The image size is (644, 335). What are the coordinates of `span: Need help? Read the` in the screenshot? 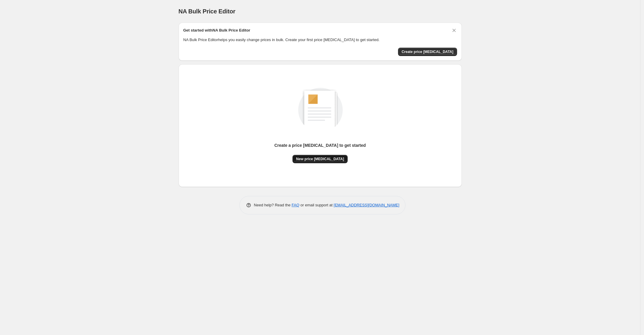 It's located at (272, 205).